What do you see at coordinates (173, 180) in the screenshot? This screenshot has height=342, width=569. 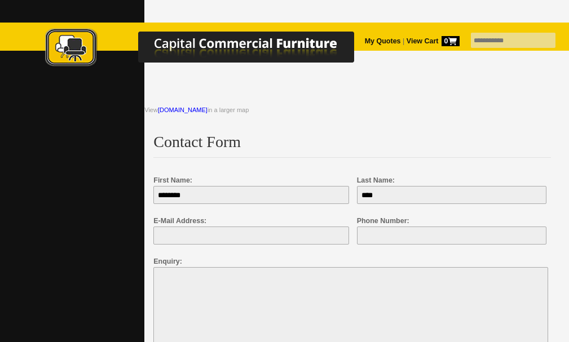 I see `span: First Name:` at bounding box center [173, 180].